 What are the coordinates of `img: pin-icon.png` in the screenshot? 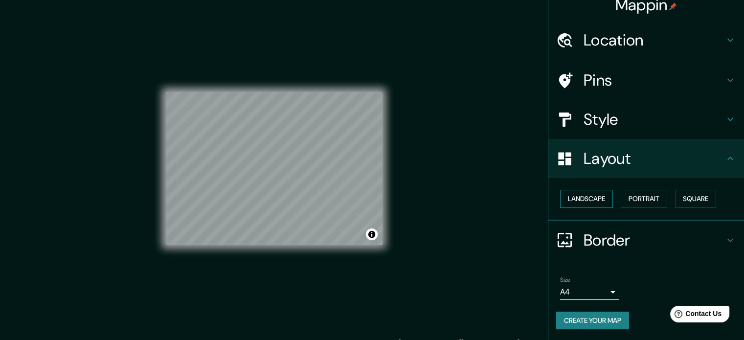 It's located at (673, 6).